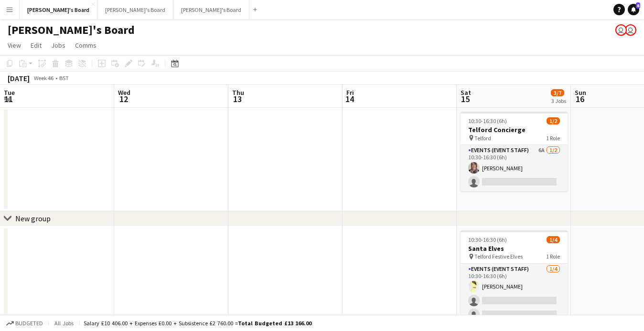  I want to click on span: 15, so click(465, 99).